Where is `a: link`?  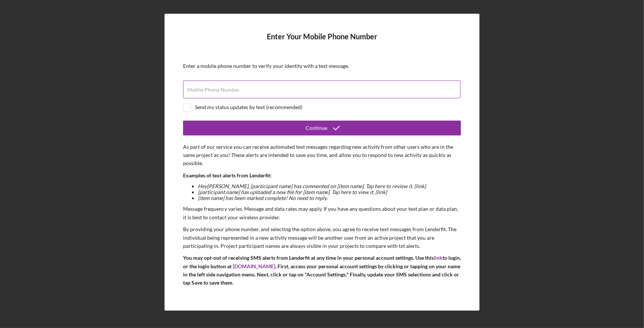 a: link is located at coordinates (438, 257).